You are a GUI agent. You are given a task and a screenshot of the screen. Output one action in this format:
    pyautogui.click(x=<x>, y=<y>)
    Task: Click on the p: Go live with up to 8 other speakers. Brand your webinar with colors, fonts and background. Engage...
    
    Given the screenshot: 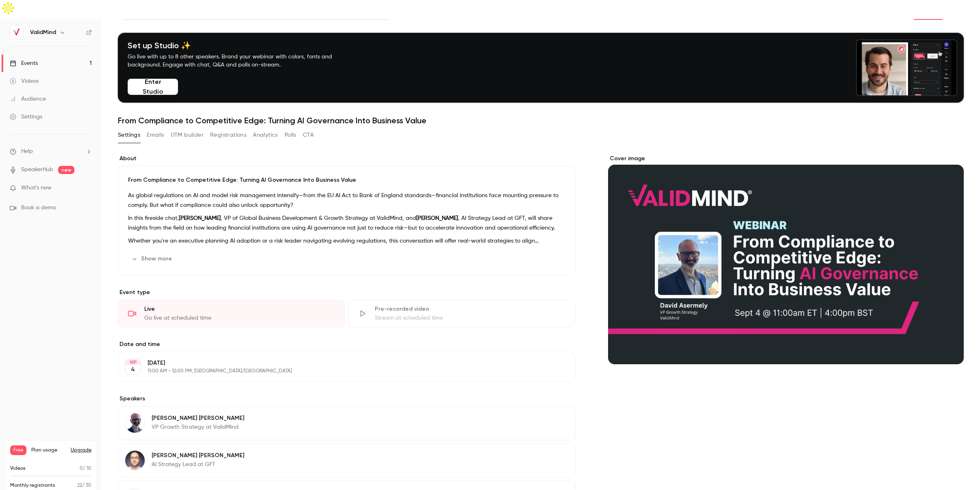 What is the action you would take?
    pyautogui.click(x=239, y=61)
    